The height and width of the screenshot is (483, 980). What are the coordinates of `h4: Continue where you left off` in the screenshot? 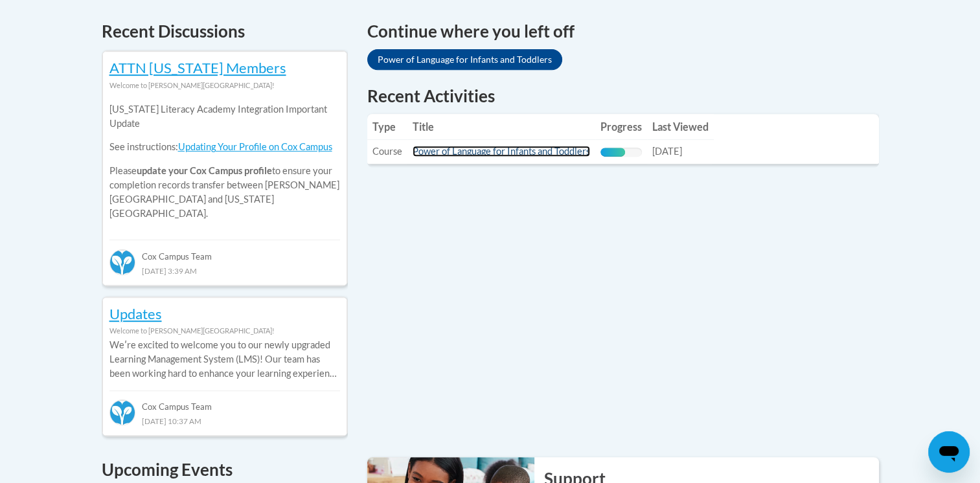 It's located at (623, 31).